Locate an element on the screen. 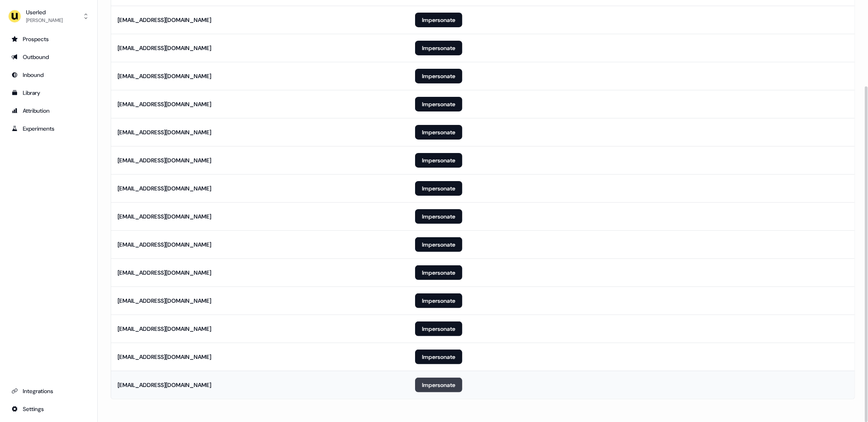 This screenshot has width=868, height=422. a: Go to templates is located at coordinates (49, 93).